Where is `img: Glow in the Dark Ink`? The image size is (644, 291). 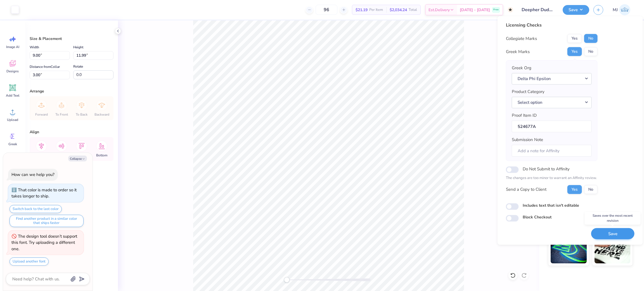 img: Glow in the Dark Ink is located at coordinates (568, 249).